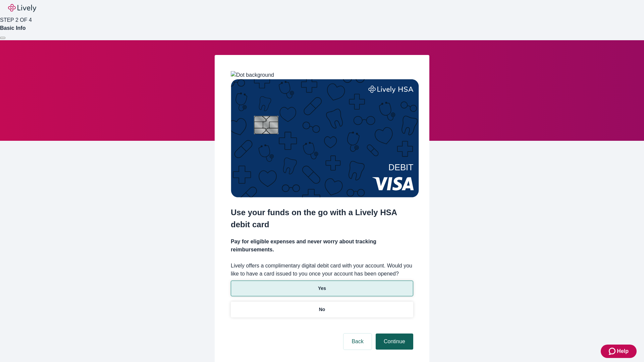  Describe the element at coordinates (324, 138) in the screenshot. I see `img: Debit card` at that location.